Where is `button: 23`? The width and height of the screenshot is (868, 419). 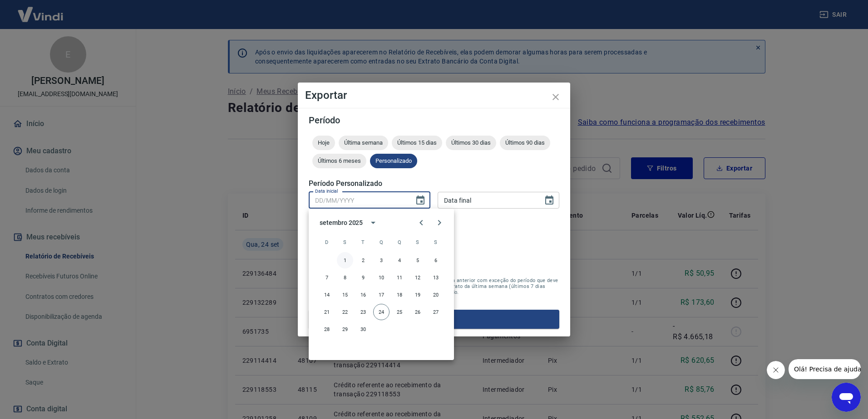
button: 23 is located at coordinates (363, 312).